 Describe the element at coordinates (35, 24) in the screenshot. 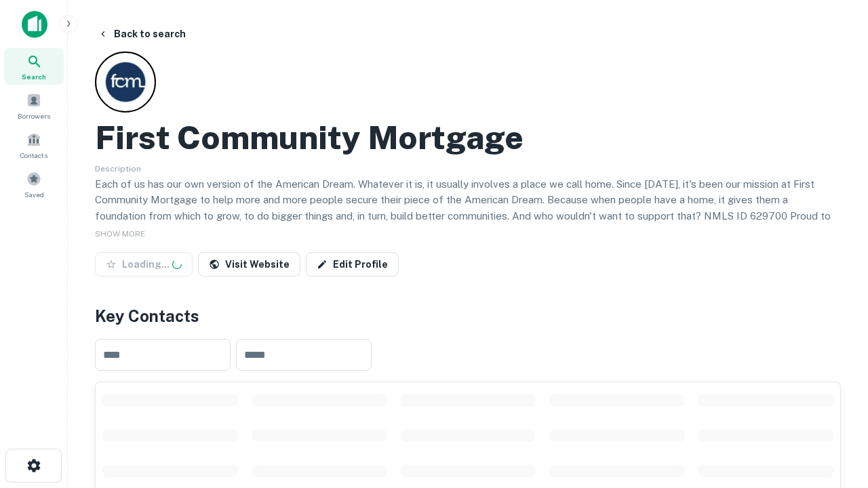

I see `img: capitalize-icon.png` at that location.